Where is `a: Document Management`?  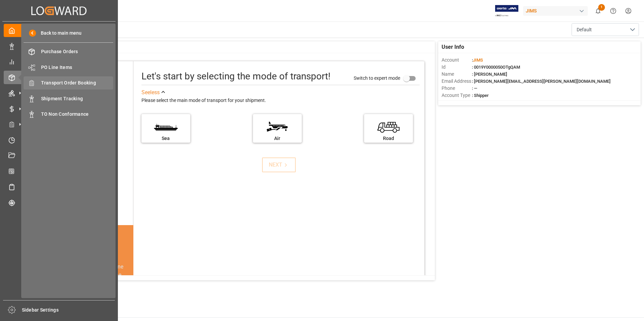
a: Document Management is located at coordinates (59, 155).